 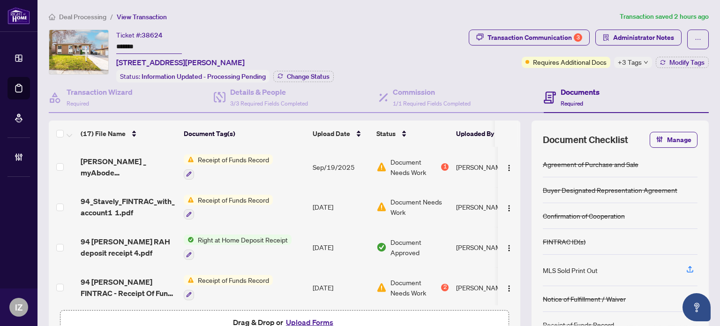 What do you see at coordinates (19, 15) in the screenshot?
I see `img: logo` at bounding box center [19, 15].